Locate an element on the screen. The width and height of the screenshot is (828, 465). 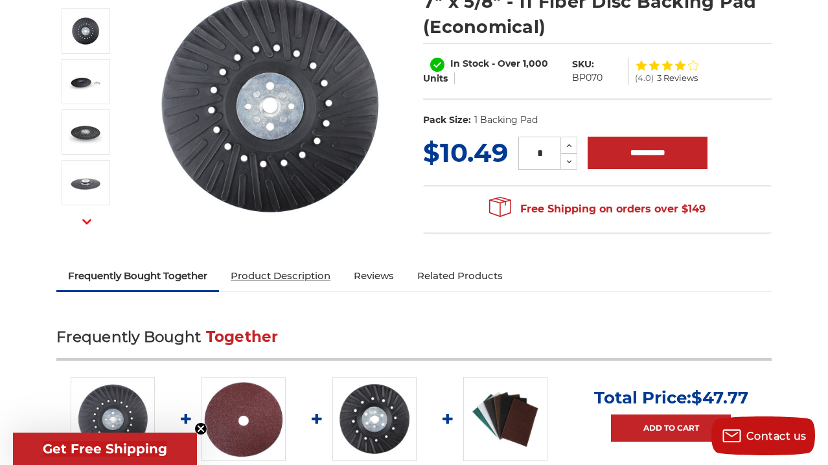
span: - Over is located at coordinates (506, 63).